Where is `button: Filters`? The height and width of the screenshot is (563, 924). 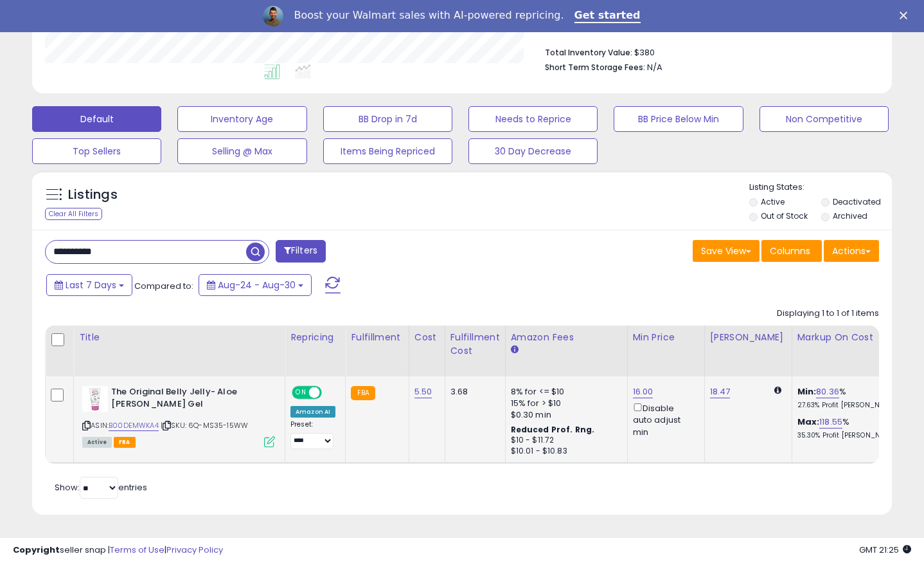
button: Filters is located at coordinates (300, 251).